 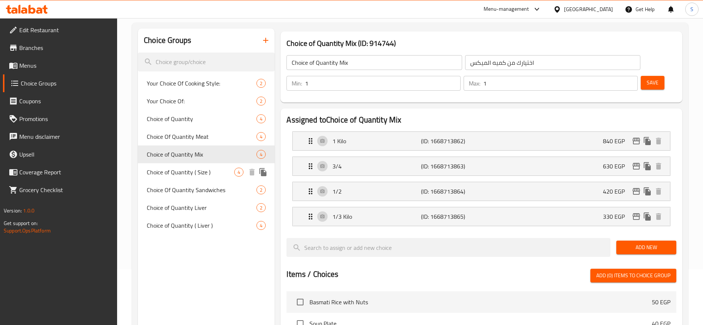 What do you see at coordinates (646, 248) in the screenshot?
I see `button: Add New` at bounding box center [646, 248].